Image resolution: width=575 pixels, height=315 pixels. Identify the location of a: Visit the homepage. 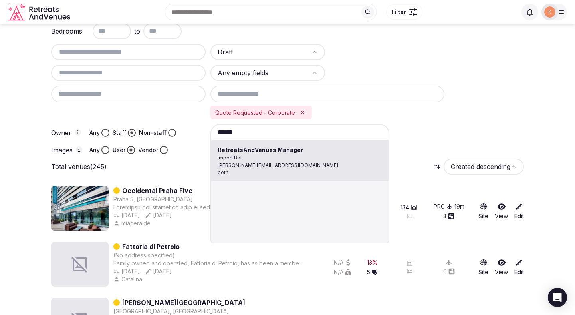
(40, 12).